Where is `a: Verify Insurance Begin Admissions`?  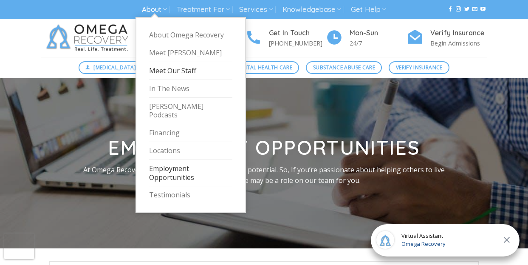
a: Verify Insurance Begin Admissions is located at coordinates (447, 38).